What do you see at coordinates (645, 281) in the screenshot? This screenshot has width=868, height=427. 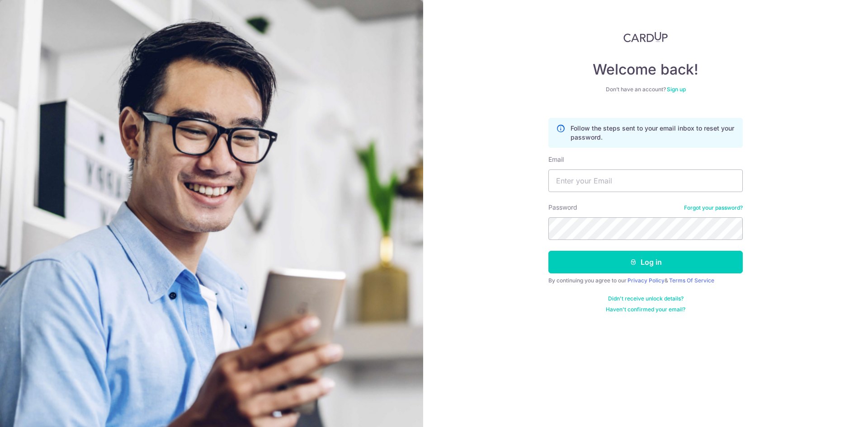 I see `div: By continuing you agree to our &` at bounding box center [645, 281].